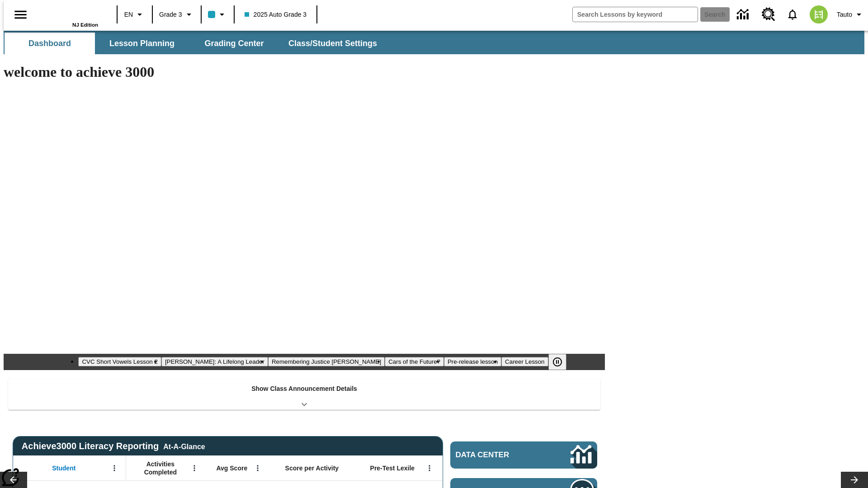  What do you see at coordinates (498, 455) in the screenshot?
I see `span: Data Center` at bounding box center [498, 455].